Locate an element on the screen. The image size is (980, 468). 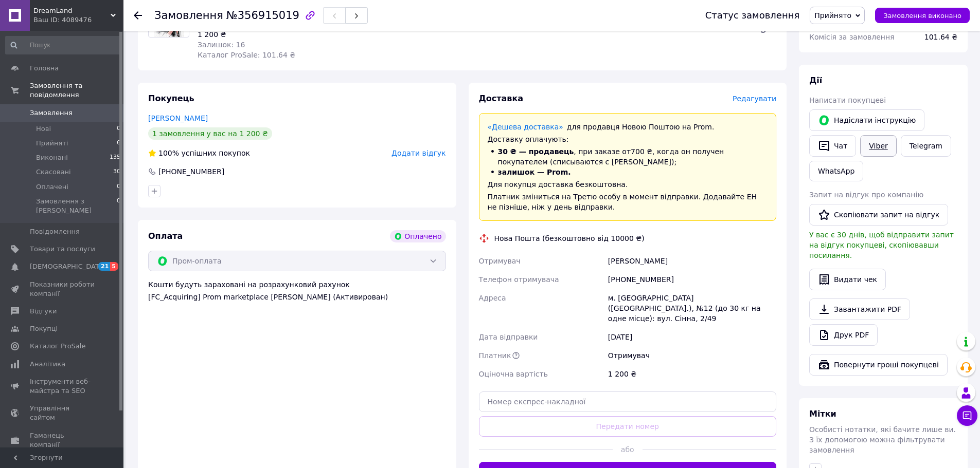
span: Залишок: 16 is located at coordinates (221, 44).